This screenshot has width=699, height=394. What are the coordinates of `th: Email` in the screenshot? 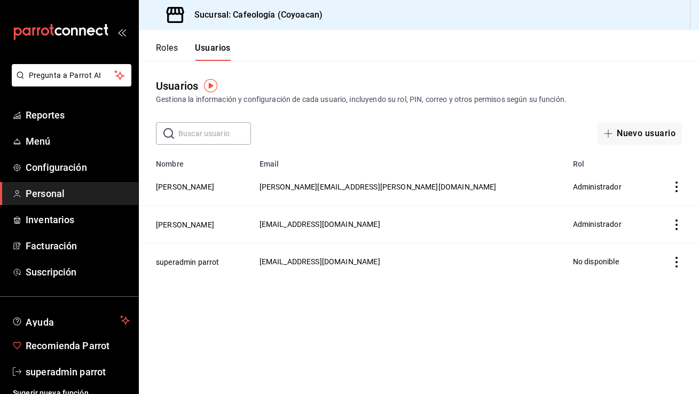 It's located at (409, 161).